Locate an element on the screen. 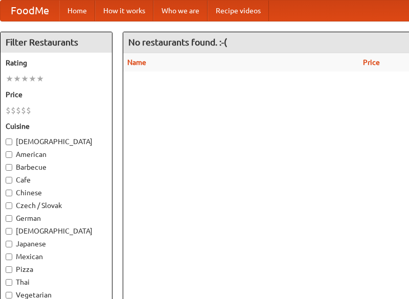 This screenshot has height=299, width=409. input: Czech / Slovak is located at coordinates (9, 206).